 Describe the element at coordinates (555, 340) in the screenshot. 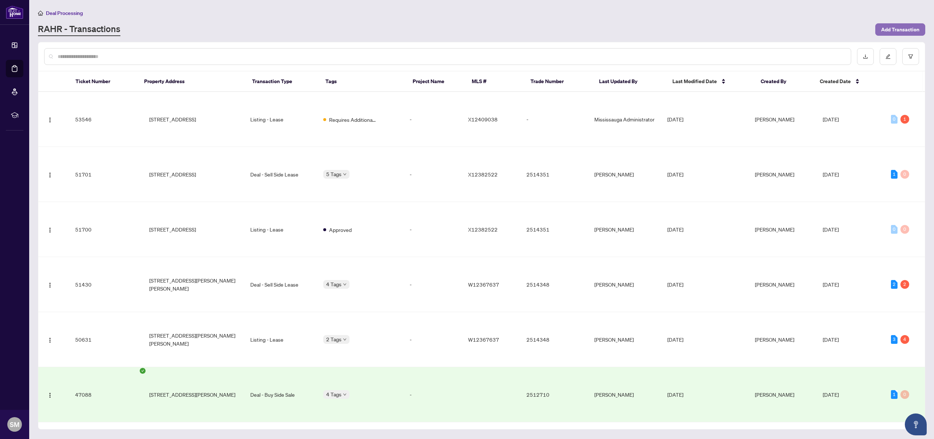

I see `td: 2514348` at that location.